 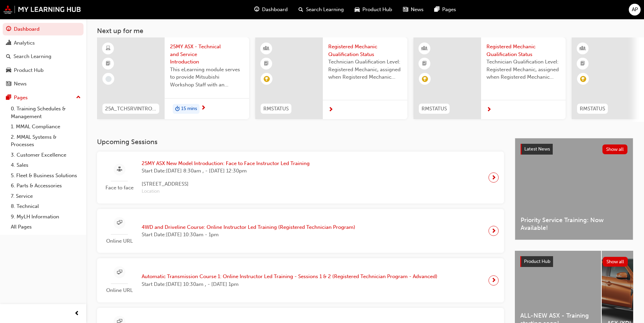 What do you see at coordinates (43, 29) in the screenshot?
I see `a: Dashboard` at bounding box center [43, 29].